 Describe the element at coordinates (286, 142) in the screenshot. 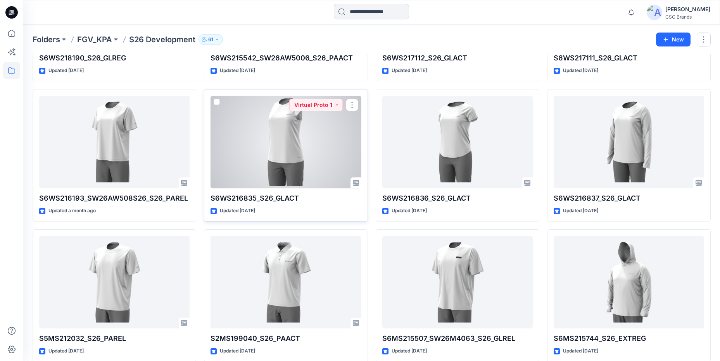

I see `a: S6WS216835_S26_GLACT` at that location.